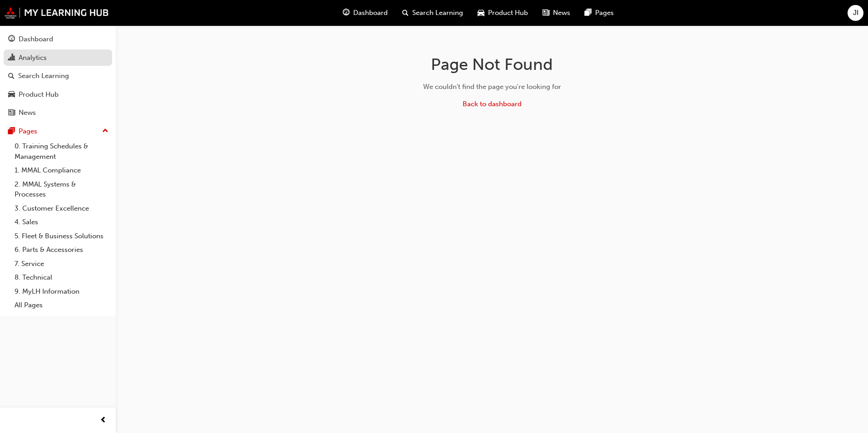 This screenshot has height=433, width=868. Describe the element at coordinates (855, 13) in the screenshot. I see `span: JI` at that location.